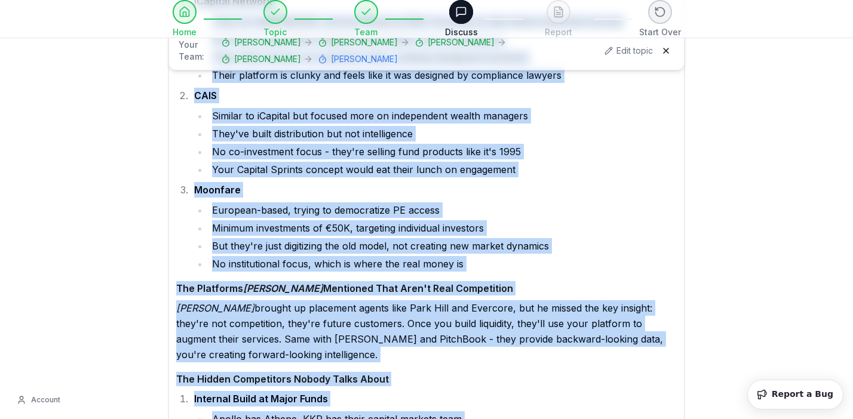 This screenshot has height=419, width=853. I want to click on button: Hide team panel, so click(666, 51).